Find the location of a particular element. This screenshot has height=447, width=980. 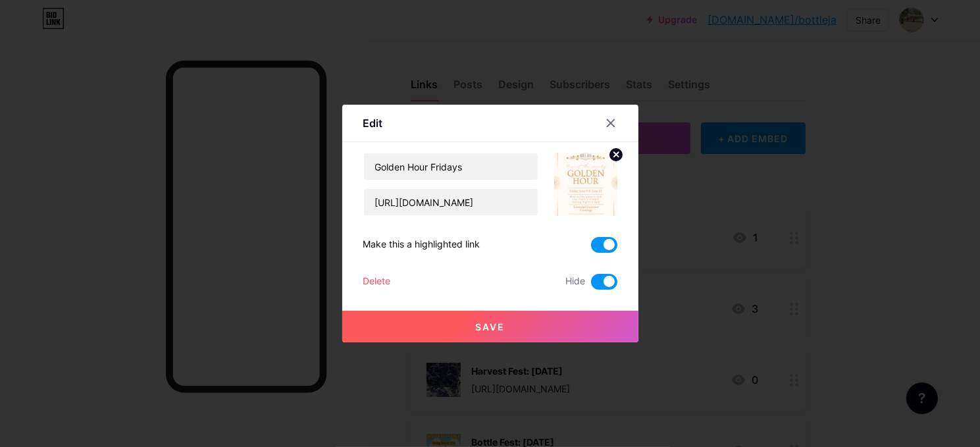

div: Delete is located at coordinates (377, 282).